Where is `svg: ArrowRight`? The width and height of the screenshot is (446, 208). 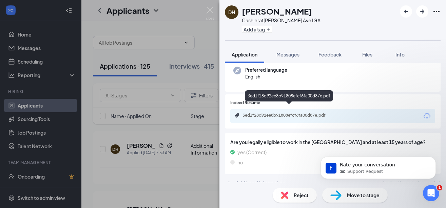
svg: ArrowRight is located at coordinates (422, 12).